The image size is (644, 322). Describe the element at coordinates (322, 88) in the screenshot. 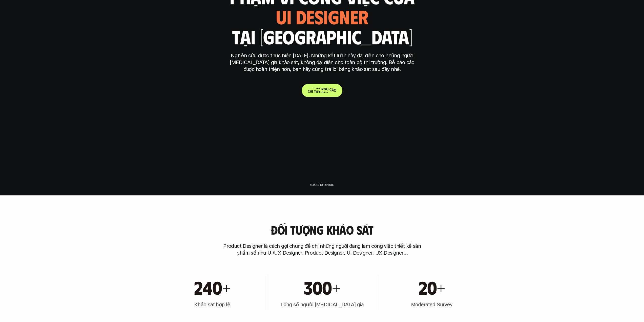

I see `span: b` at that location.